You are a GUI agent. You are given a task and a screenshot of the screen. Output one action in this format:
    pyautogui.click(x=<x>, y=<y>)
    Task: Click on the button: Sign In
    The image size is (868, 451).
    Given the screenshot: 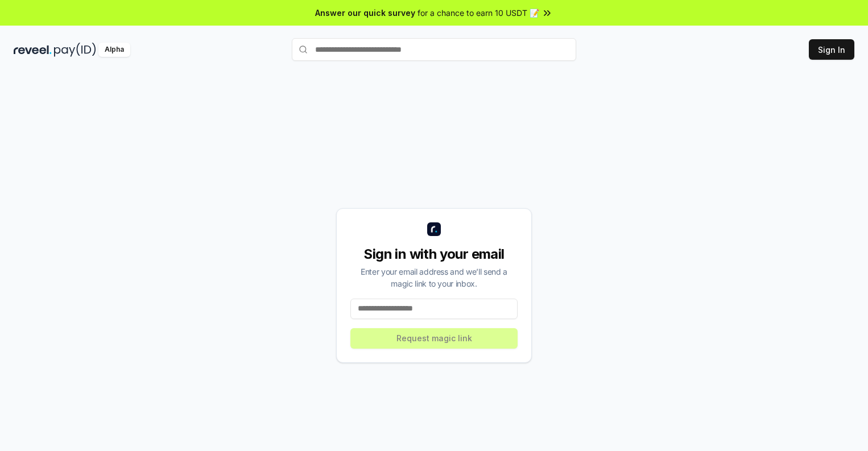 What is the action you would take?
    pyautogui.click(x=832, y=49)
    